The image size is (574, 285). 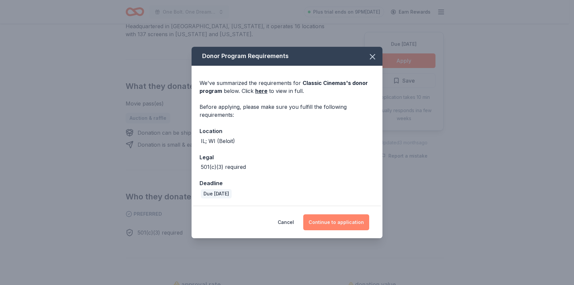 What do you see at coordinates (287, 111) in the screenshot?
I see `div: Before applying, please make sure you fulfill the following requirements:` at bounding box center [287, 111].